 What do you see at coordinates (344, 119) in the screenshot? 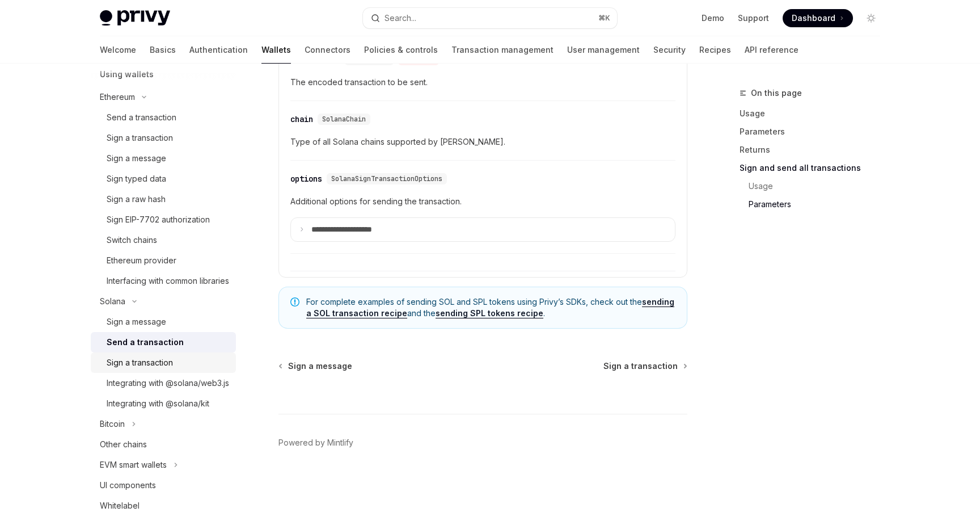
I see `span: SolanaChain` at bounding box center [344, 119].